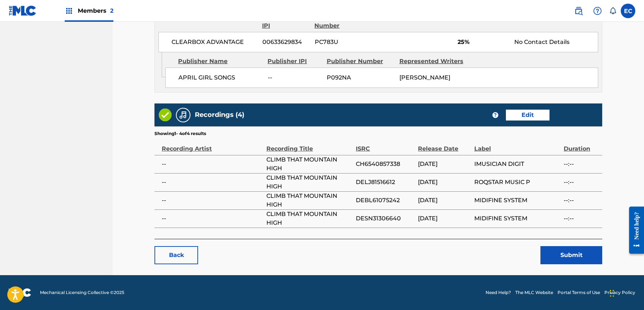  I want to click on span: DEBL61075242, so click(385, 201).